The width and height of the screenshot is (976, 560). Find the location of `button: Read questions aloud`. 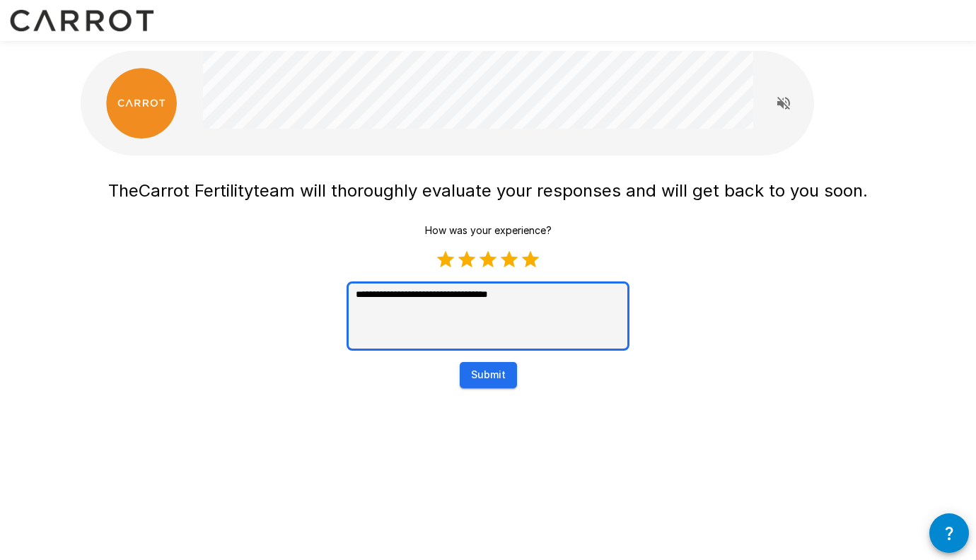

button: Read questions aloud is located at coordinates (784, 103).